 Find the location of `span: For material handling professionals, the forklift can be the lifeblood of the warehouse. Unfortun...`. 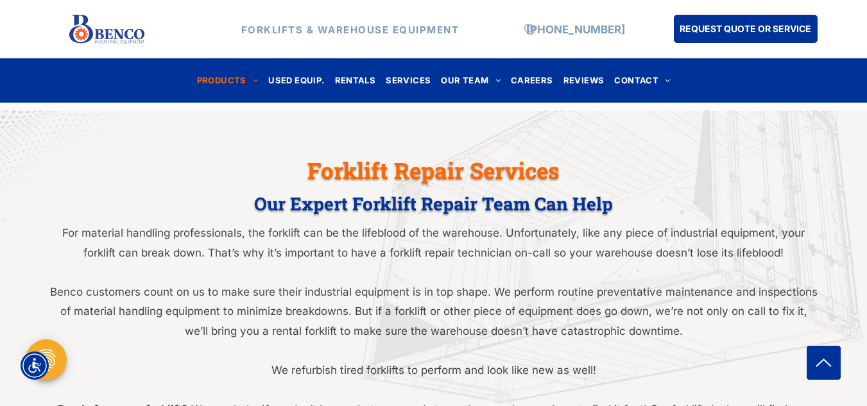

span: For material handling professionals, the forklift can be the lifeblood of the warehouse. Unfortun... is located at coordinates (433, 242).